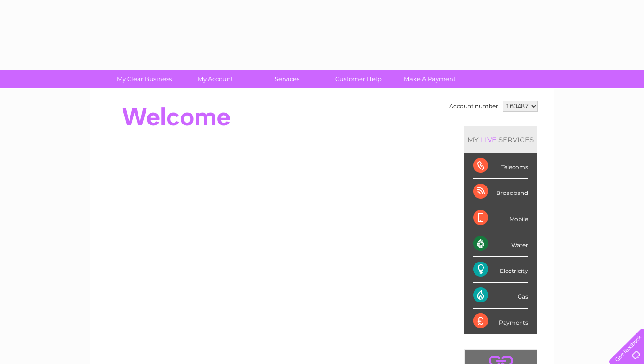  I want to click on div: Telecoms, so click(500, 166).